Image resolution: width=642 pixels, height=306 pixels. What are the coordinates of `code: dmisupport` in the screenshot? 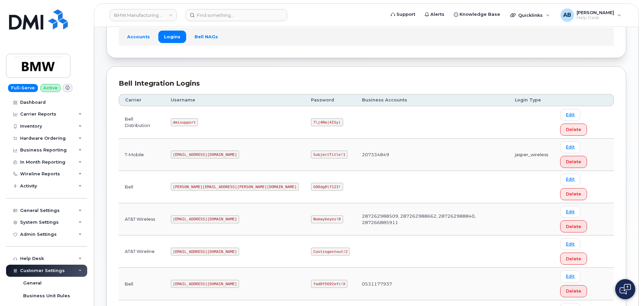 It's located at (185, 122).